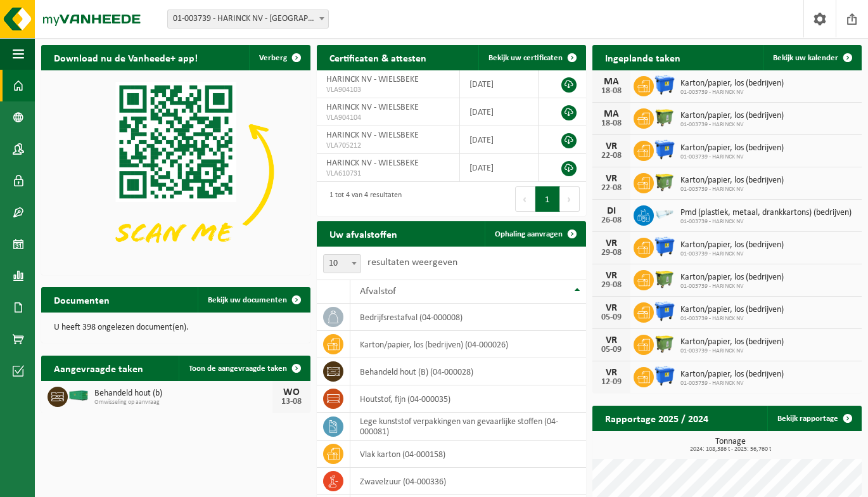 The image size is (868, 497). I want to click on h3: Tonnage, so click(729, 445).